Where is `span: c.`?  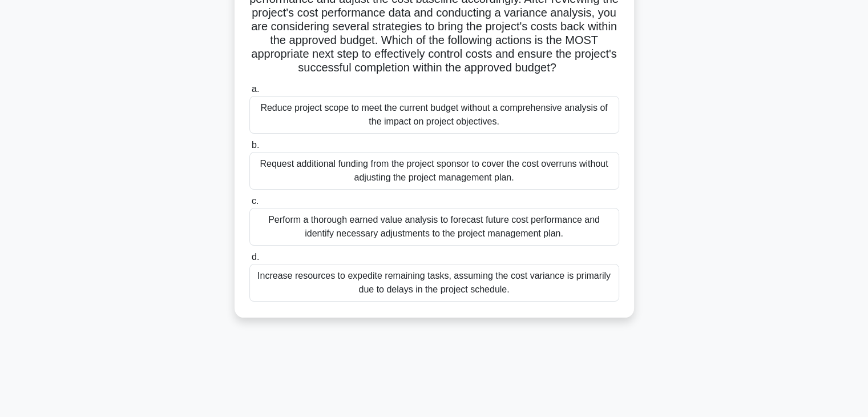
span: c. is located at coordinates (255, 200).